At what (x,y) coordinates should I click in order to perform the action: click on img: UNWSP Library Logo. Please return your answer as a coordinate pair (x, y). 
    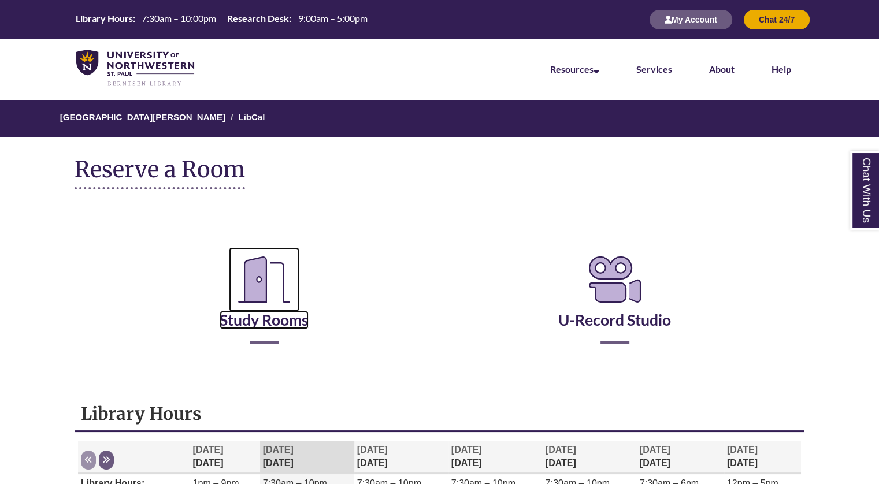
    Looking at the image, I should click on (135, 68).